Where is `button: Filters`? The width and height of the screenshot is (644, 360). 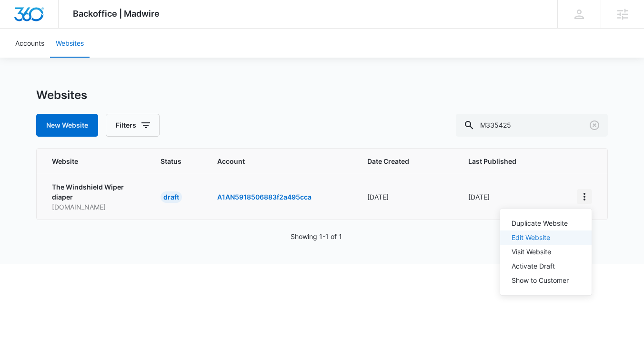 button: Filters is located at coordinates (133, 125).